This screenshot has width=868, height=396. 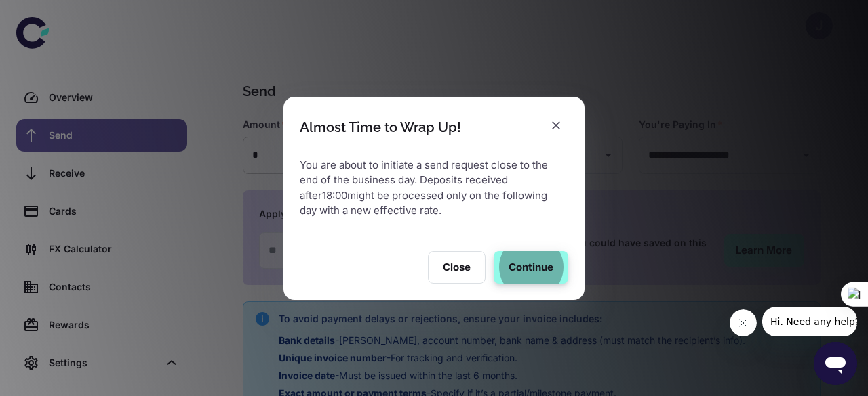 I want to click on button: Close, so click(x=456, y=267).